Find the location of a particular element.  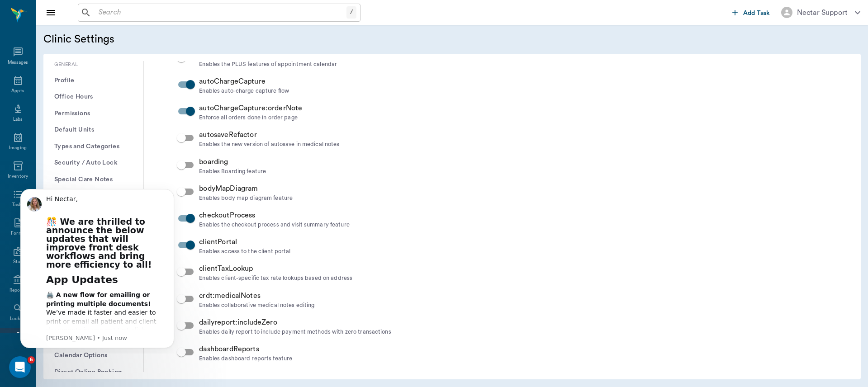

button: Default Units is located at coordinates (93, 130).